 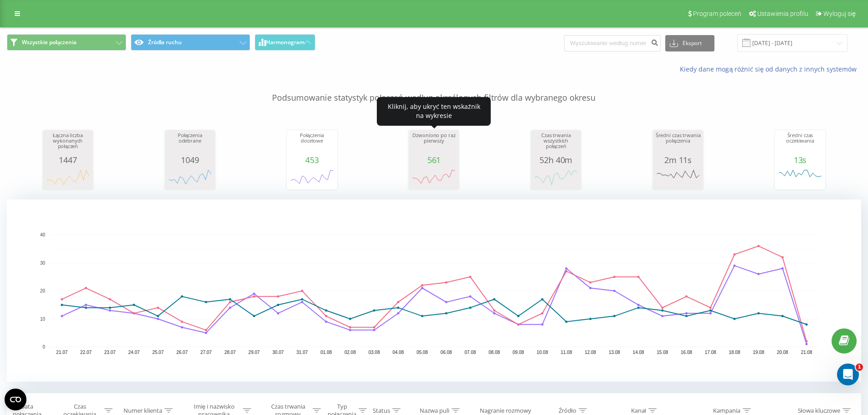 I want to click on div: Kampania, so click(x=726, y=410).